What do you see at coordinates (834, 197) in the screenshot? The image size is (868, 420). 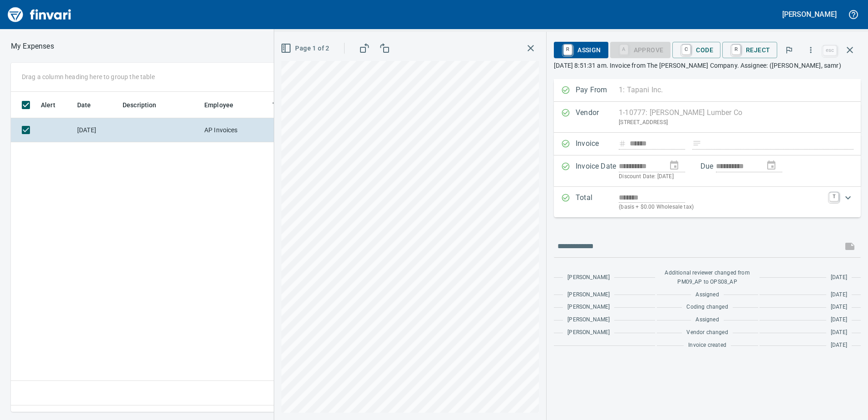 I see `a: T` at bounding box center [834, 197].